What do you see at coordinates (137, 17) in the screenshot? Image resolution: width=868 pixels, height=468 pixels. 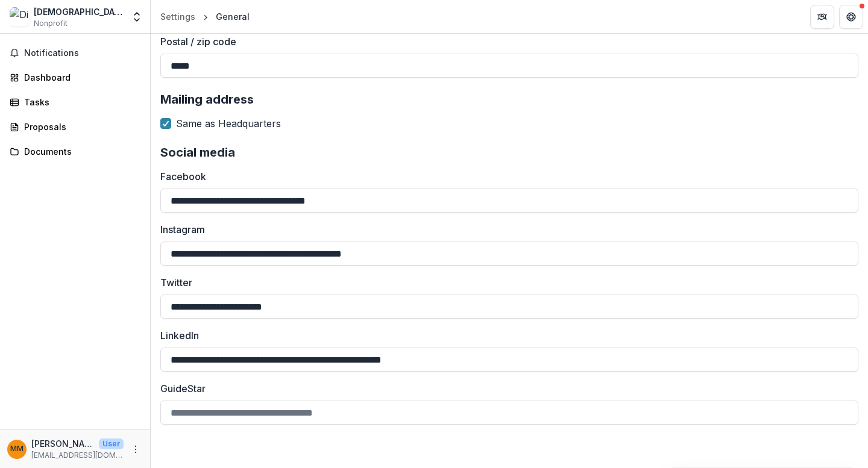 I see `button: Open entity switcher` at bounding box center [137, 17].